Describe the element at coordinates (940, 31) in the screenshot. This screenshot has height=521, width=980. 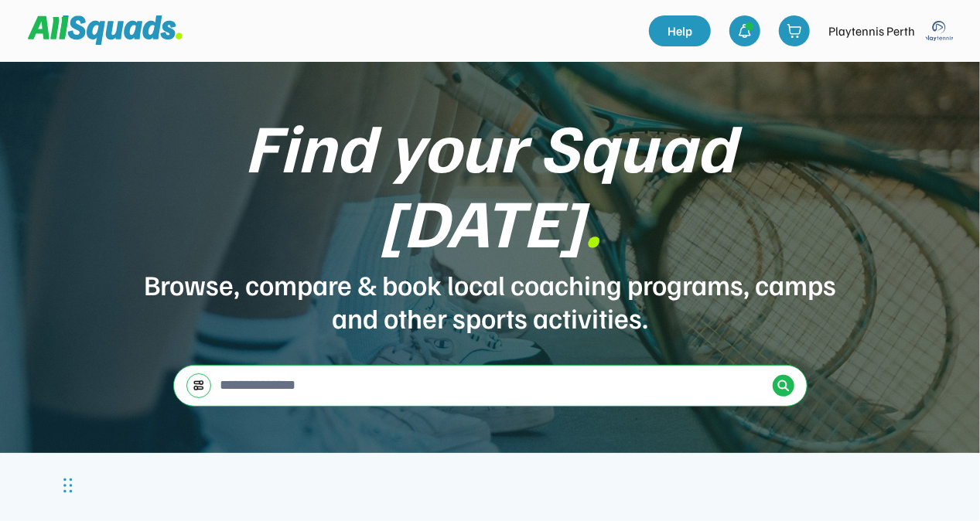
I see `img: playtennis%20blue%20logo%201.png` at that location.